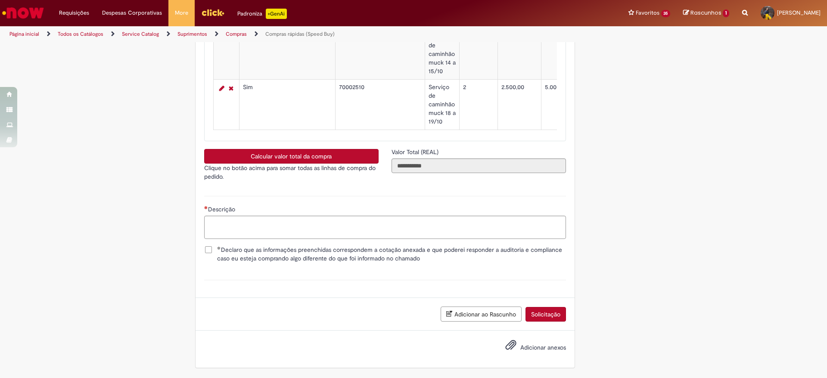 This screenshot has height=378, width=827. What do you see at coordinates (568, 105) in the screenshot?
I see `td: 5.000,00` at bounding box center [568, 105].